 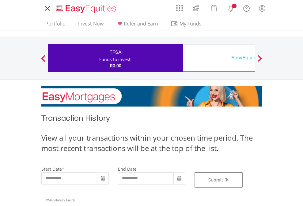 What do you see at coordinates (219, 180) in the screenshot?
I see `button: Submit` at bounding box center [219, 180].